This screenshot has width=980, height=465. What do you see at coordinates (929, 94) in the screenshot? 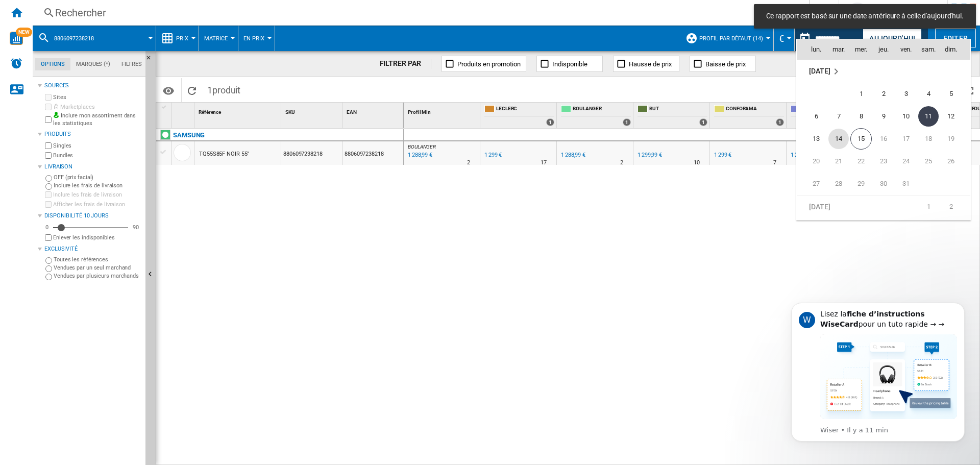
I see `span: 4` at bounding box center [929, 94].